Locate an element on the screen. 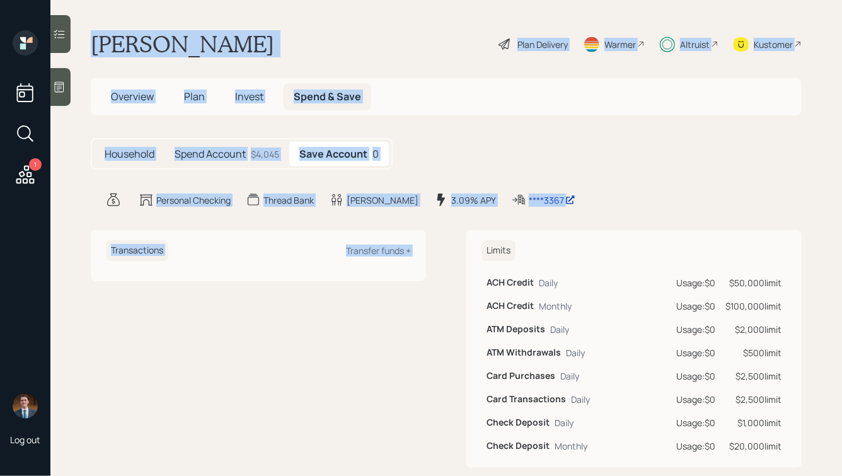 The height and width of the screenshot is (476, 842). h5: Spend Account is located at coordinates (210, 154).